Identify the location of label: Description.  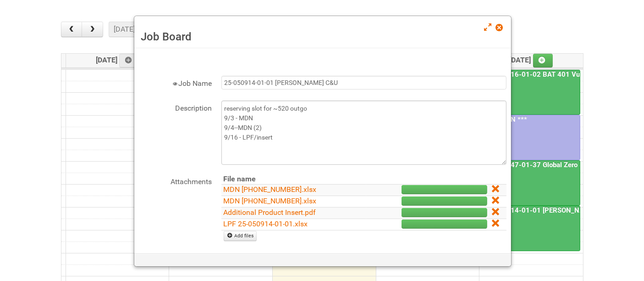
(175, 107).